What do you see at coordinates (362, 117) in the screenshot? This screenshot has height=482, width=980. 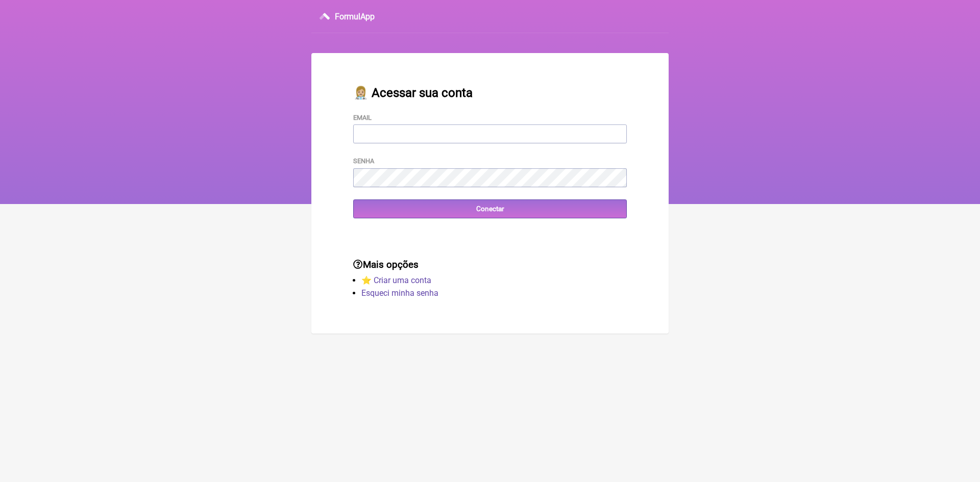 I see `label: Email` at bounding box center [362, 117].